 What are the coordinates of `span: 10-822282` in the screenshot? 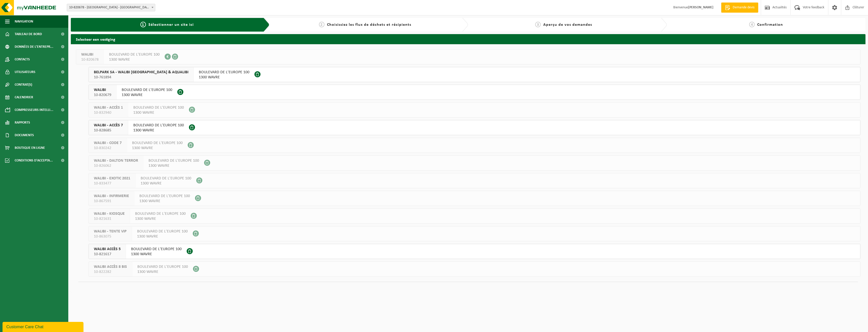 It's located at (111, 272).